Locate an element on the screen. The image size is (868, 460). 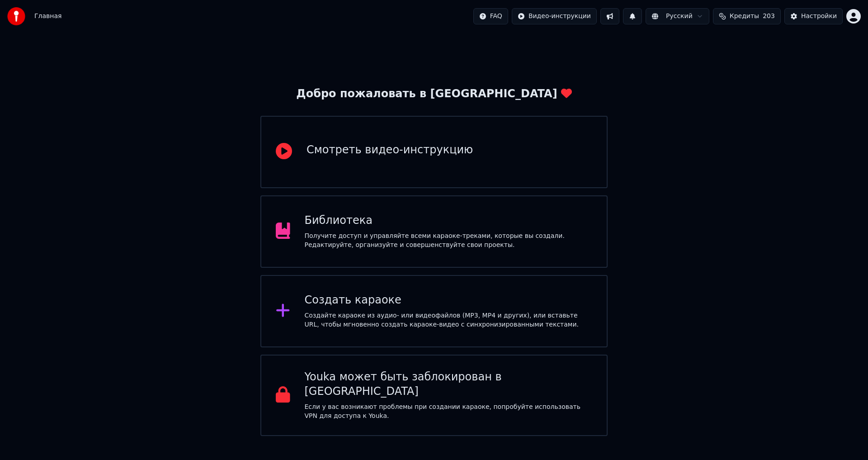
img: youka is located at coordinates (17, 17).